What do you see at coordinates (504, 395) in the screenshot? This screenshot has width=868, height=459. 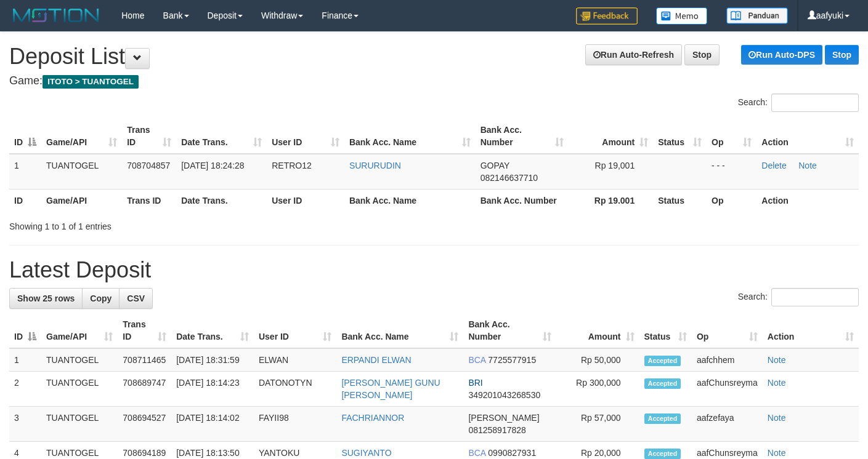 I see `span: Copy 349201043268530 to clipboard` at bounding box center [504, 395].